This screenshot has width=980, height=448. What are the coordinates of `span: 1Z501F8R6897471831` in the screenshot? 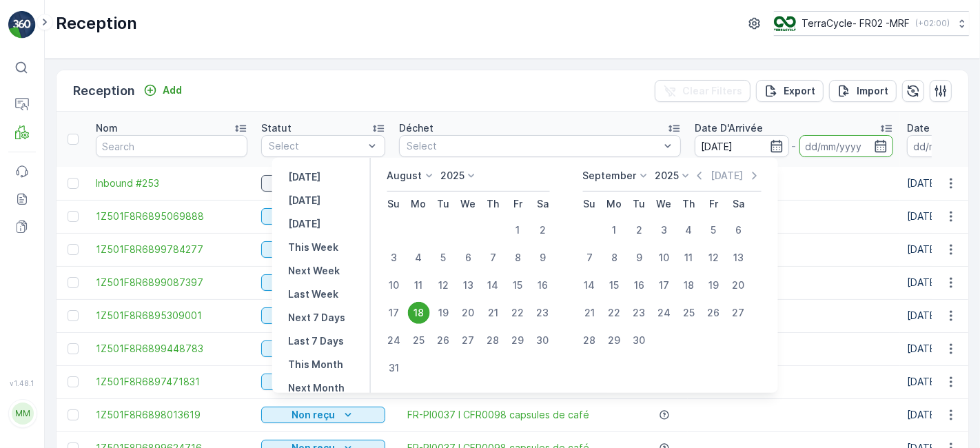 It's located at (172, 382).